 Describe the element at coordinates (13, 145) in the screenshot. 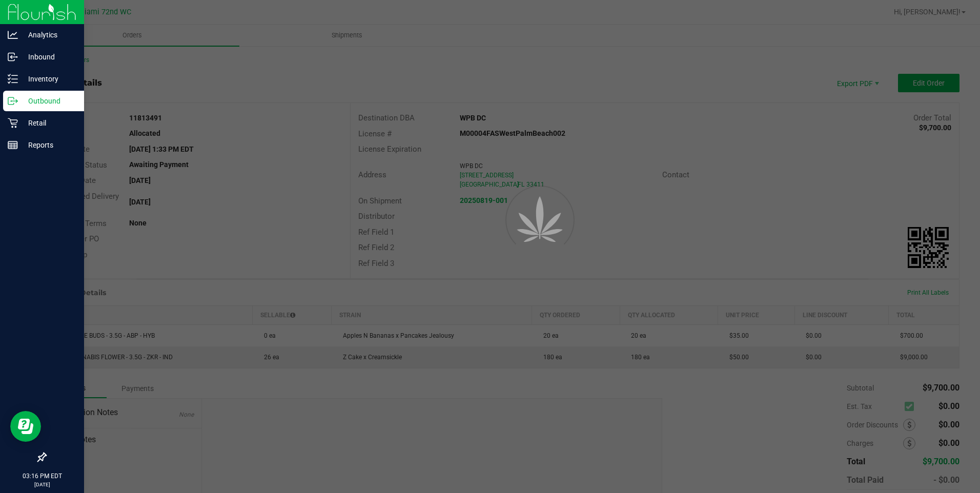

I see `inline-svg: Reports` at that location.